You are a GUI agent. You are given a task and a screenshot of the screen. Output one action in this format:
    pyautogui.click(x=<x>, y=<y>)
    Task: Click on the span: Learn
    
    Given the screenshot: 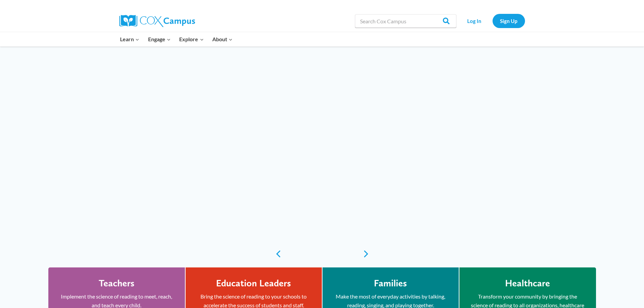 What is the action you would take?
    pyautogui.click(x=129, y=39)
    